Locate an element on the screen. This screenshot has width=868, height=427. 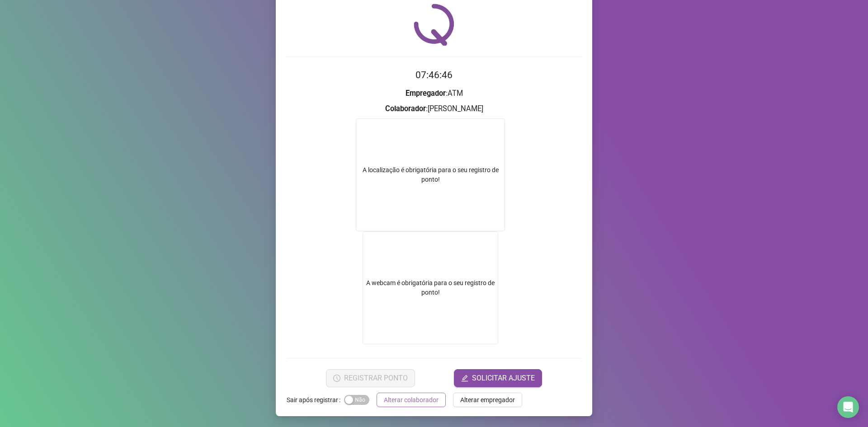
label: Sair após registrar is located at coordinates (315, 400).